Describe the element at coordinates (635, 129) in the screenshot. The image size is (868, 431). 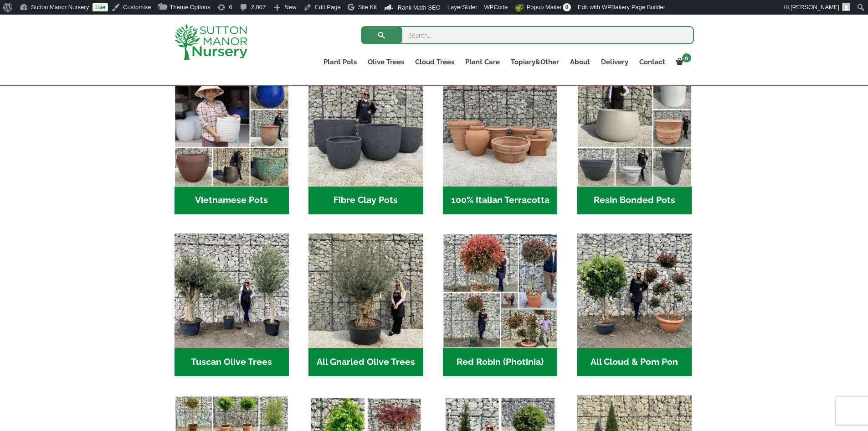
I see `img: Home - 67232D1B A461 444F B0F6 BDEDC2C7E10B 1 105 c` at that location.